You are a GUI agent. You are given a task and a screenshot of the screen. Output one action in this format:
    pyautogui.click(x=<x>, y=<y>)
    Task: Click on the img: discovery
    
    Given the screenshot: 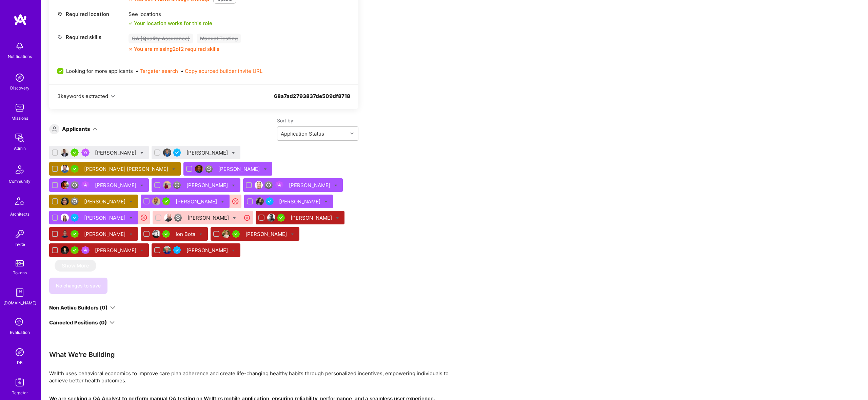 What is the action you would take?
    pyautogui.click(x=20, y=78)
    